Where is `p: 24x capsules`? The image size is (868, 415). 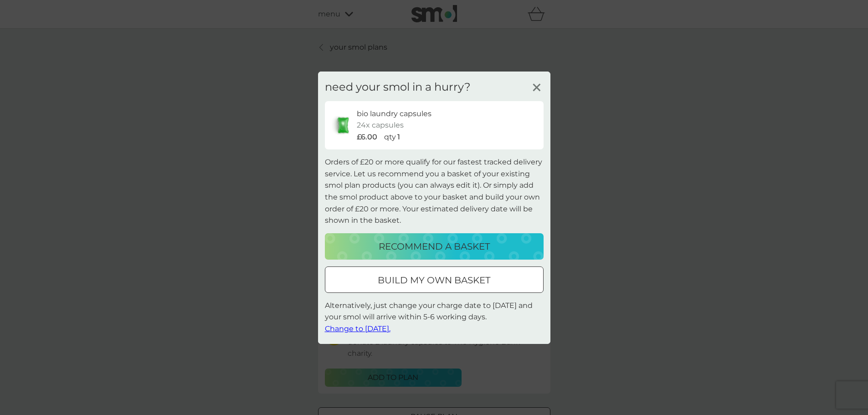
p: 24x capsules is located at coordinates (380, 126).